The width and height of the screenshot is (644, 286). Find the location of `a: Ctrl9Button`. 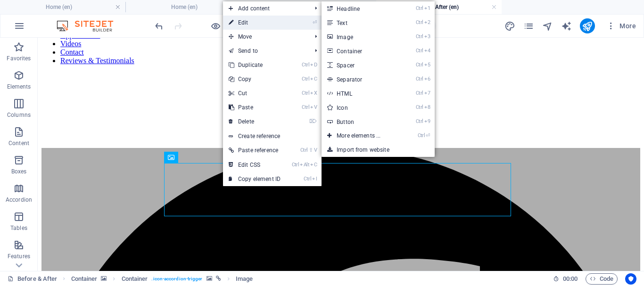

a: Ctrl9Button is located at coordinates (360, 121).